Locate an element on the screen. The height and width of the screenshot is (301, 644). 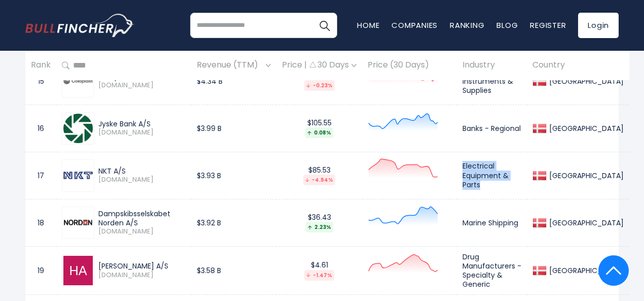
a: Companies is located at coordinates (414, 25).